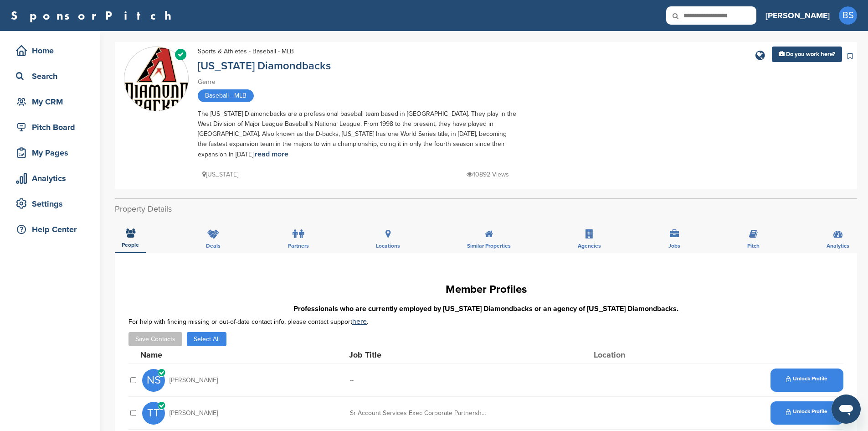 This screenshot has height=431, width=868. Describe the element at coordinates (589, 246) in the screenshot. I see `span: Agencies` at that location.